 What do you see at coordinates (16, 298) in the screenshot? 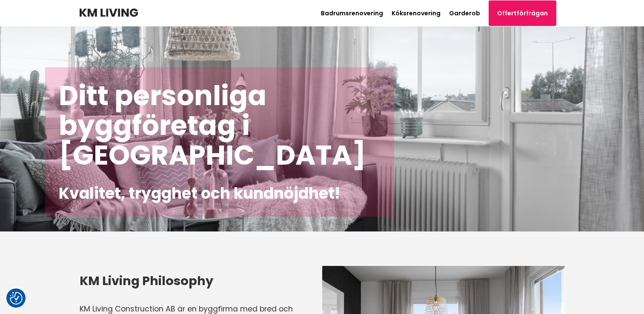
I see `button: Samtyckesinställningar` at bounding box center [16, 298].